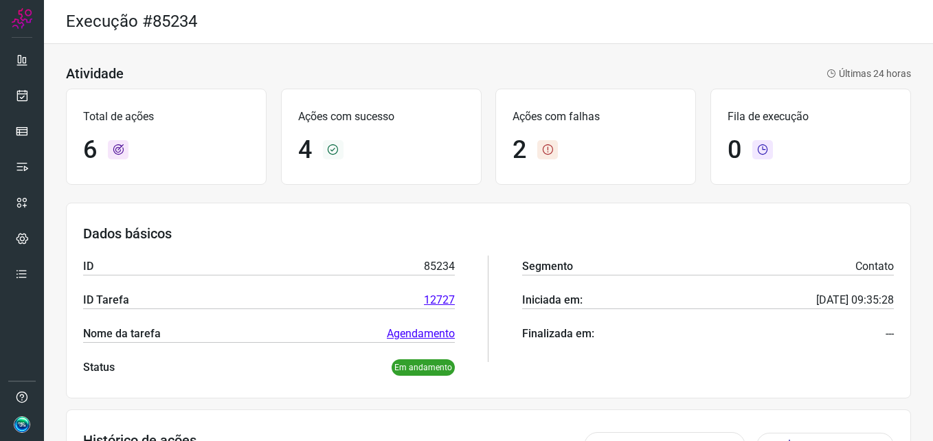 This screenshot has width=933, height=441. Describe the element at coordinates (122, 334) in the screenshot. I see `p: Nome da tarefa` at that location.